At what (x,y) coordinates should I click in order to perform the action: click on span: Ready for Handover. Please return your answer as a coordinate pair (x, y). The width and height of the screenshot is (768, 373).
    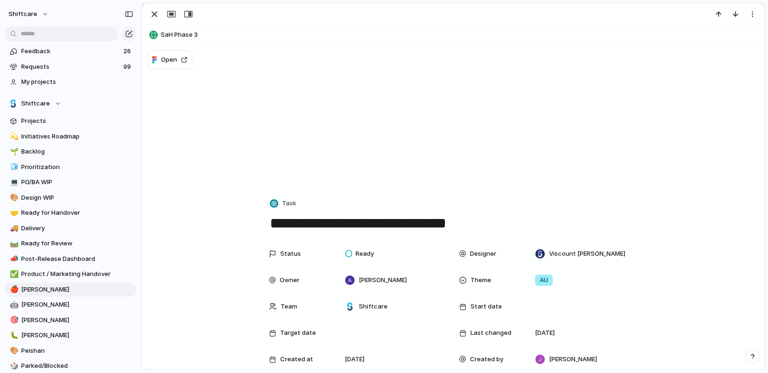
    Looking at the image, I should click on (77, 213).